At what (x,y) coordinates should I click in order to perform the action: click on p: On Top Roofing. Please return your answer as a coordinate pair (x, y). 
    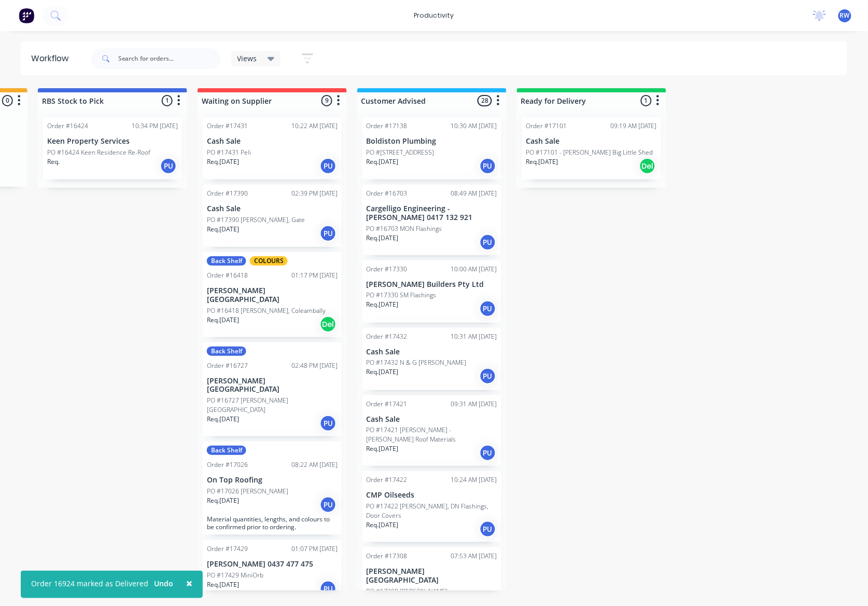
    Looking at the image, I should click on (272, 480).